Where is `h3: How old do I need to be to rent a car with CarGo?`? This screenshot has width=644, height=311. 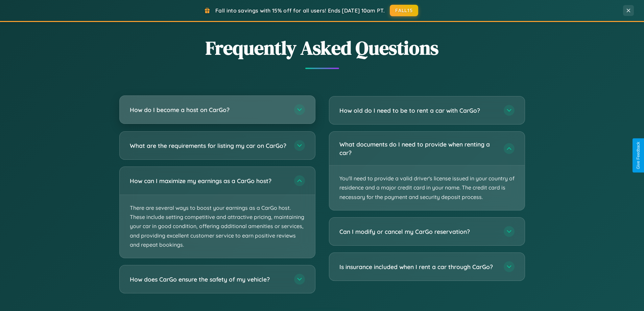
h3: How old do I need to be to rent a car with CarGo? is located at coordinates (418, 110).